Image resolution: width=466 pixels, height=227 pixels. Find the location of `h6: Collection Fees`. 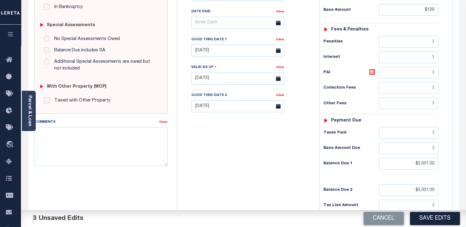

h6: Collection Fees is located at coordinates (351, 88).